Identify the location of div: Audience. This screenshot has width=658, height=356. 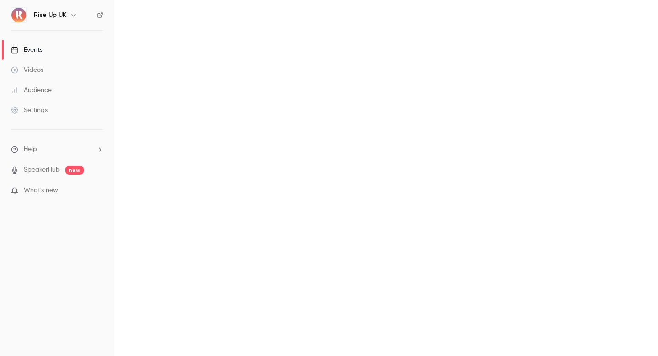
(31, 90).